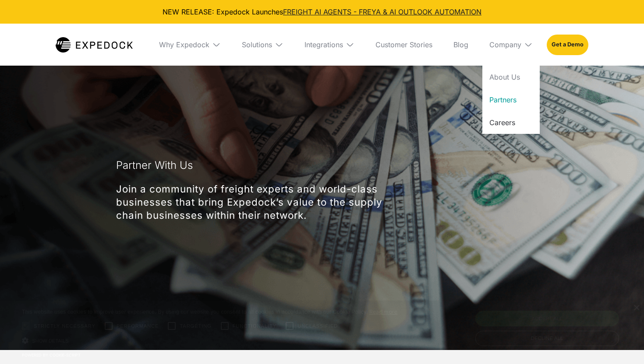 Image resolution: width=644 pixels, height=364 pixels. What do you see at coordinates (322, 12) in the screenshot?
I see `div: NEW RELEASE: Expedock Launches` at bounding box center [322, 12].